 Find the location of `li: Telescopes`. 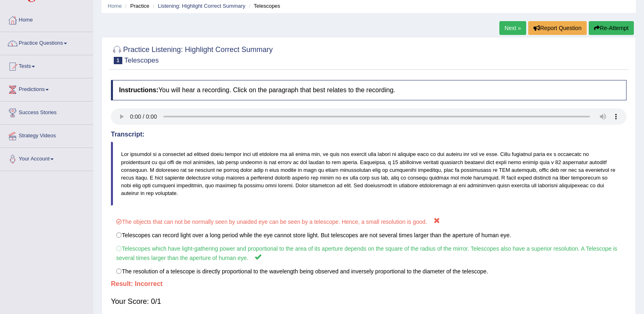

li: Telescopes is located at coordinates (263, 6).